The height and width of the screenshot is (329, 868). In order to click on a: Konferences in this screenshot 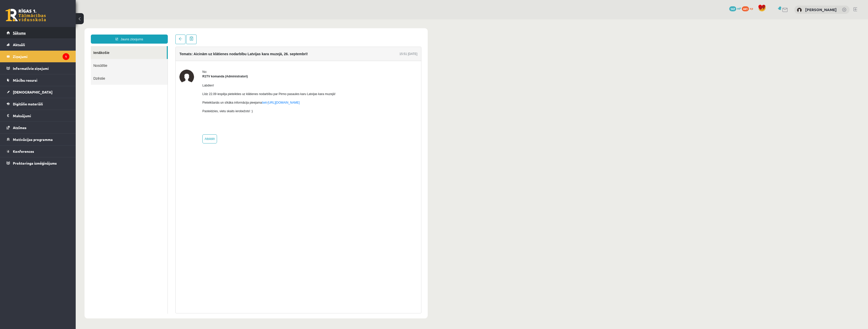, I will do `click(38, 151)`.